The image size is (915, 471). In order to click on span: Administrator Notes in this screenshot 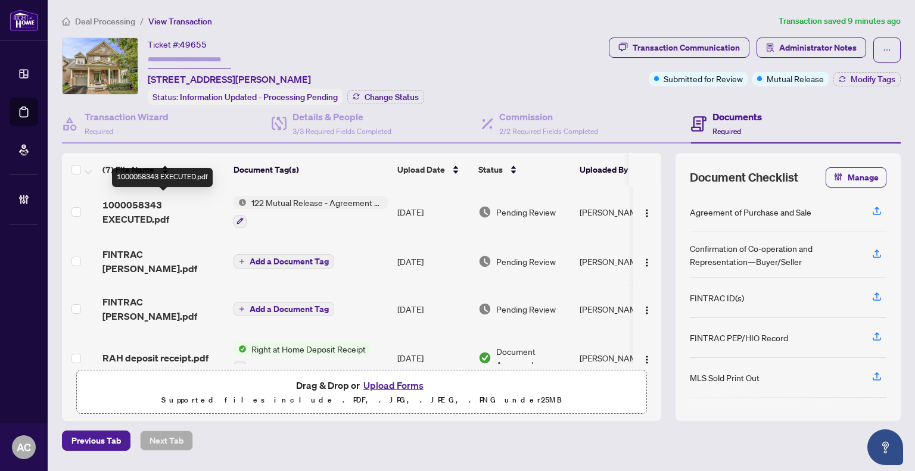, I will do `click(818, 48)`.